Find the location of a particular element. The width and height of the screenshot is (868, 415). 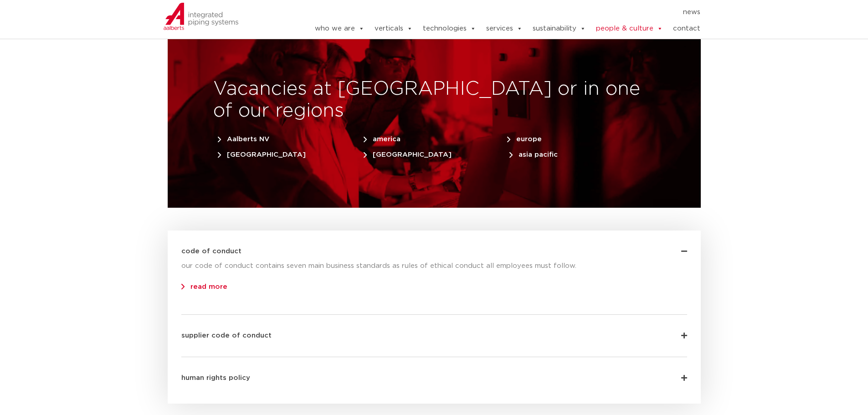

a: technologies is located at coordinates (449, 29).